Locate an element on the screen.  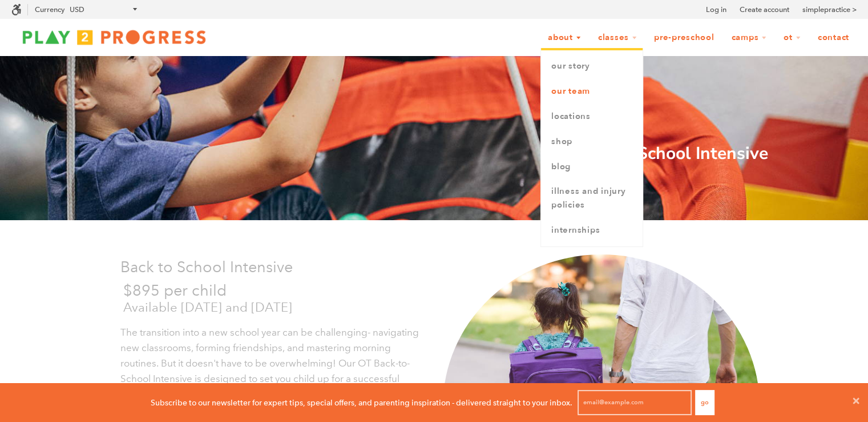
label: Currency is located at coordinates (50, 9).